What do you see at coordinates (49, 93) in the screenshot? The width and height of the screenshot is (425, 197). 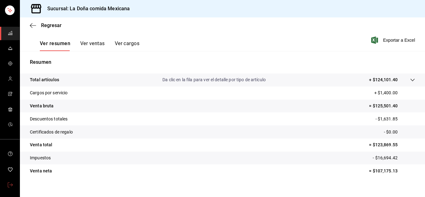 I see `p: Cargos por servicio` at bounding box center [49, 93].